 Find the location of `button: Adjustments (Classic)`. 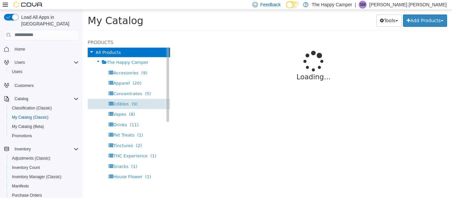

button: Adjustments (Classic) is located at coordinates (44, 158).